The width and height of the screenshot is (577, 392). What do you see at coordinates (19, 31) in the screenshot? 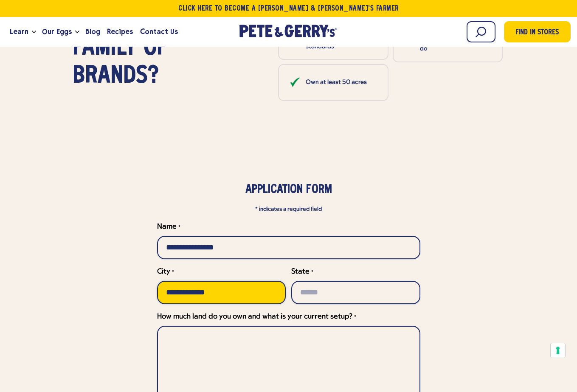
I see `span: Learn` at bounding box center [19, 31].